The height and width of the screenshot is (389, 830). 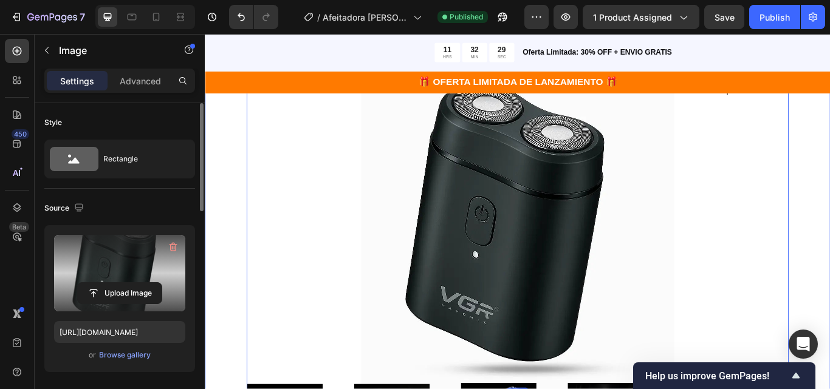 I want to click on span: 1 product assigned, so click(x=632, y=17).